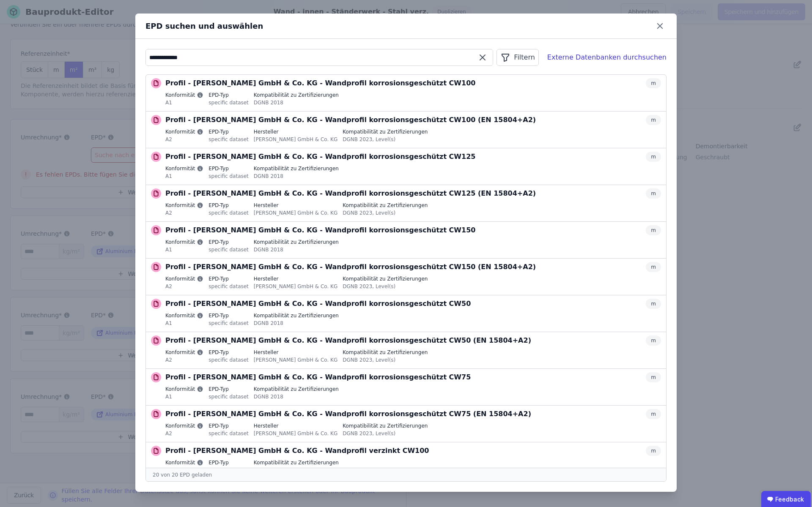 The image size is (812, 507). I want to click on div: Filtern, so click(517, 58).